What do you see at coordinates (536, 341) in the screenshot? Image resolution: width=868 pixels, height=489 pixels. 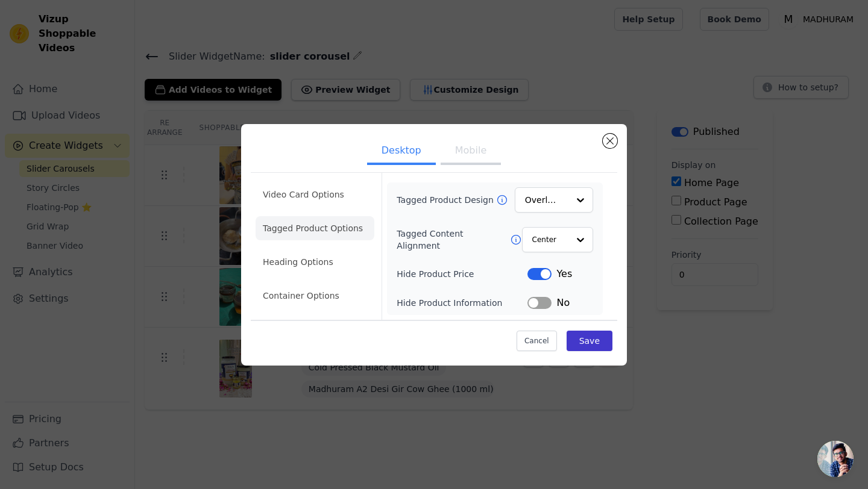 I see `button: Cancel` at bounding box center [536, 341].